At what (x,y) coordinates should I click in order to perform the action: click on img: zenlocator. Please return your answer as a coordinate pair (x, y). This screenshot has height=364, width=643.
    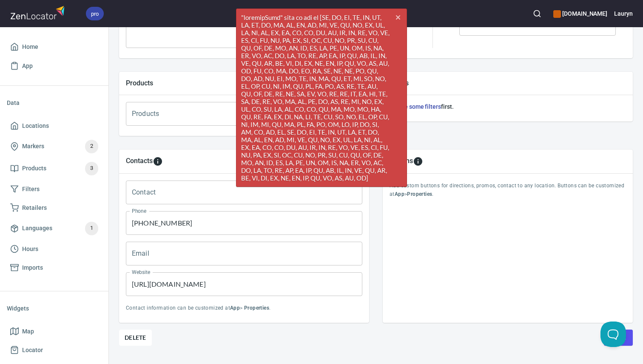
    Looking at the image, I should click on (39, 13).